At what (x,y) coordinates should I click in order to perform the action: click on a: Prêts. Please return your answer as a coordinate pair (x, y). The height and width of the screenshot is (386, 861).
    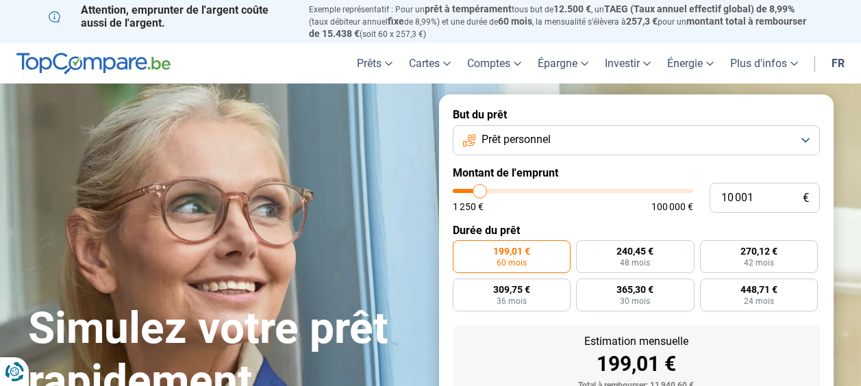
    Looking at the image, I should click on (375, 63).